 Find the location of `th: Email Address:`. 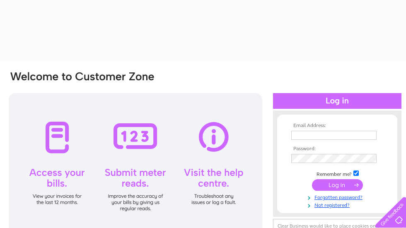

th: Email Address: is located at coordinates (337, 126).